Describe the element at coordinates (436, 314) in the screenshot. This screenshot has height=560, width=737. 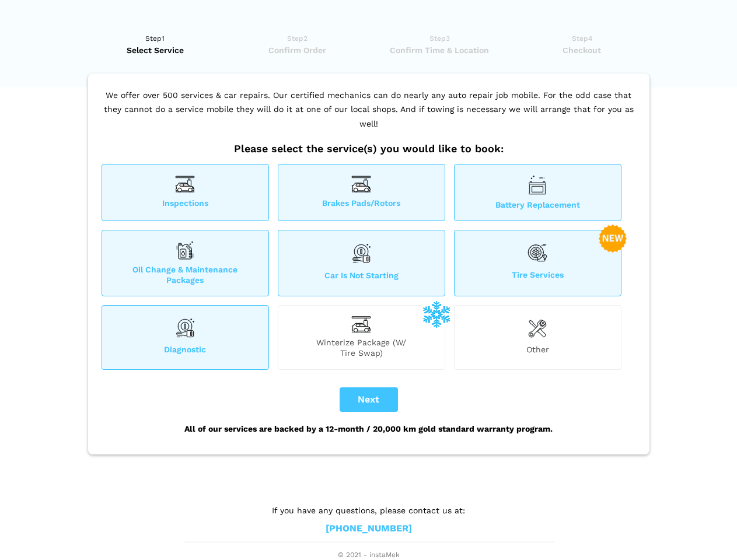
I see `img: winterize-icon_1.png` at that location.